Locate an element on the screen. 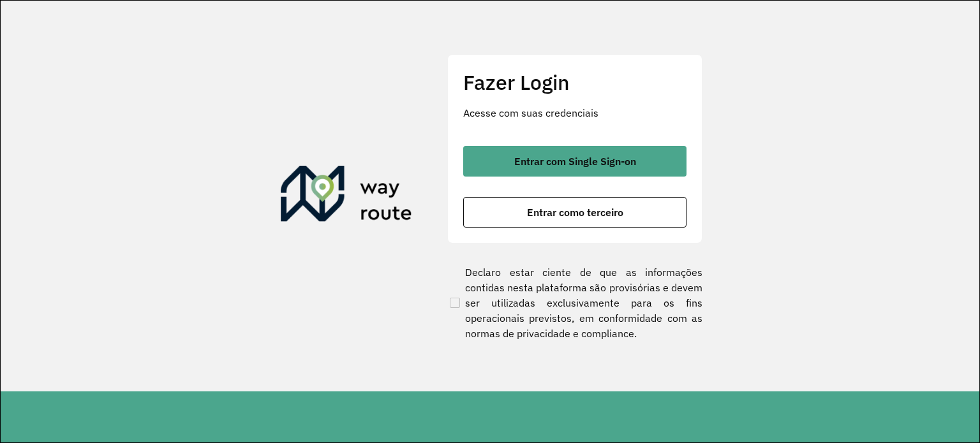 Image resolution: width=980 pixels, height=443 pixels. font: Fazer Login is located at coordinates (517, 82).